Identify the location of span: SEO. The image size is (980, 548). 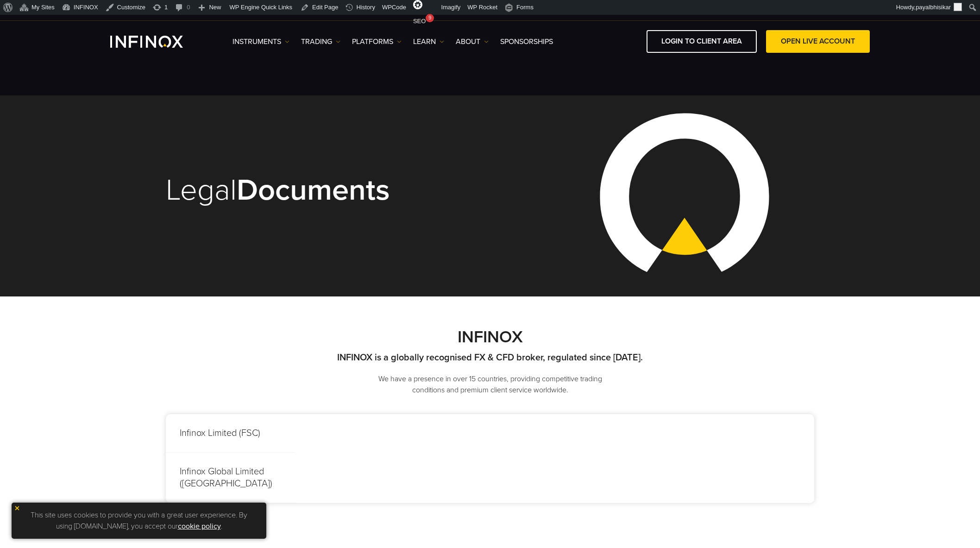
(420, 21).